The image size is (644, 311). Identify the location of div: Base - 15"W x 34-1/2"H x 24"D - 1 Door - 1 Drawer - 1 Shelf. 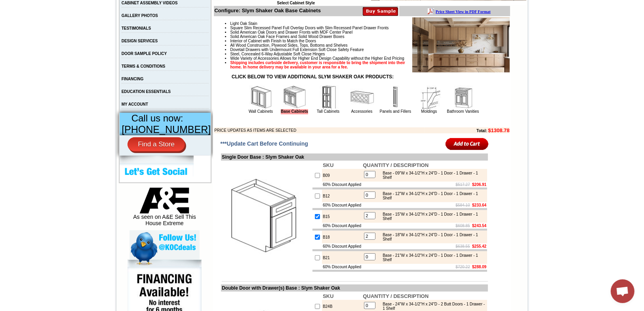
(432, 217).